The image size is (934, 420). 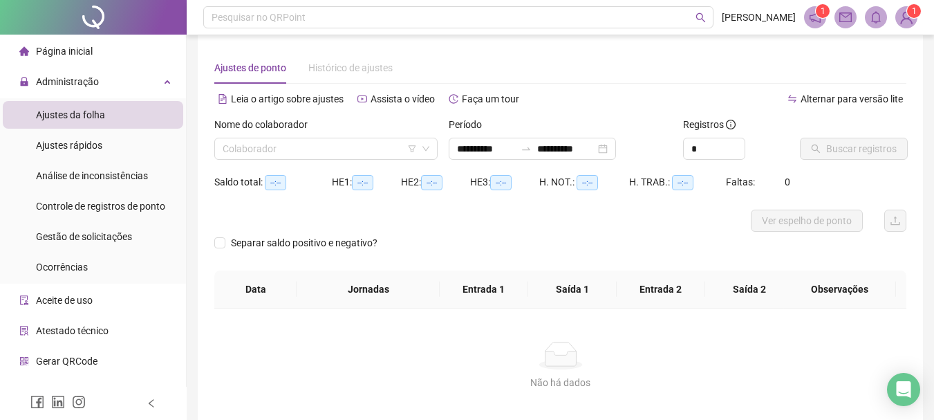 What do you see at coordinates (852, 99) in the screenshot?
I see `span: Alternar para versão lite` at bounding box center [852, 99].